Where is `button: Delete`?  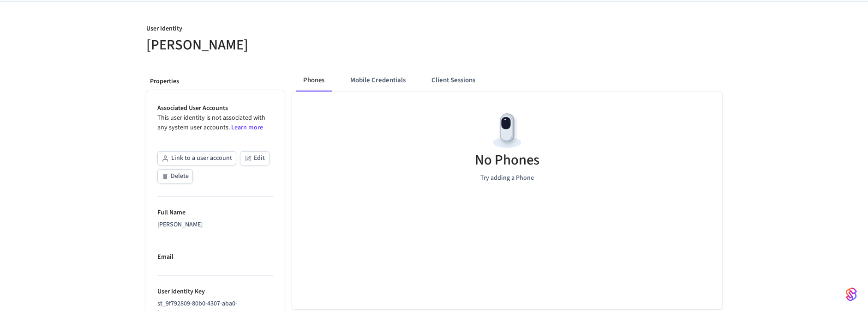
button: Delete is located at coordinates (174, 176).